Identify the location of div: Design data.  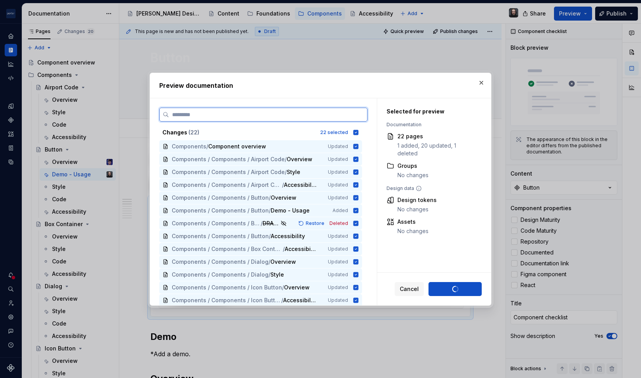
(432, 188).